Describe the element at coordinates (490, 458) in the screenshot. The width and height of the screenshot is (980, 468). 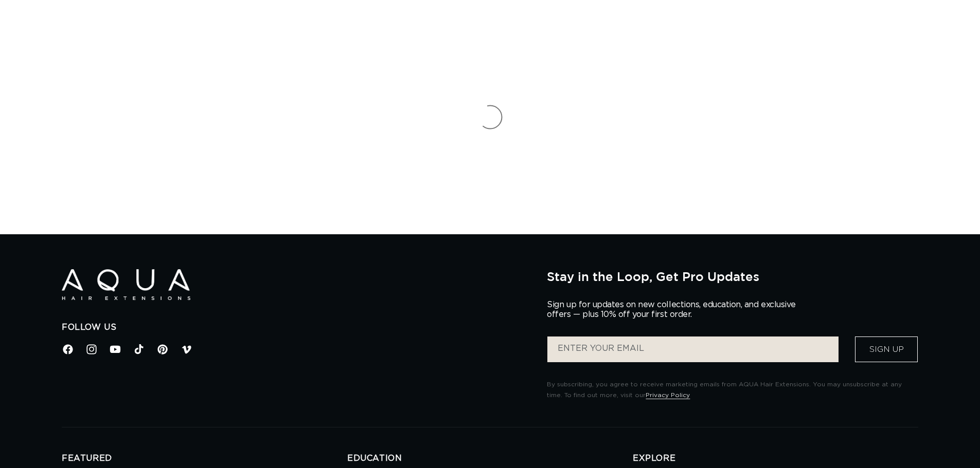
I see `h2: EDUCATION` at that location.